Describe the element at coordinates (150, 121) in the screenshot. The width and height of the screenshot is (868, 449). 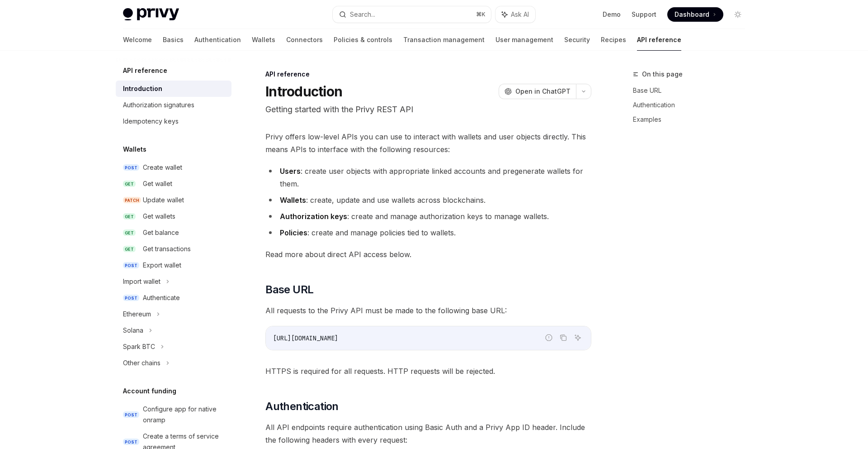
I see `div: Idempotency keys` at that location.